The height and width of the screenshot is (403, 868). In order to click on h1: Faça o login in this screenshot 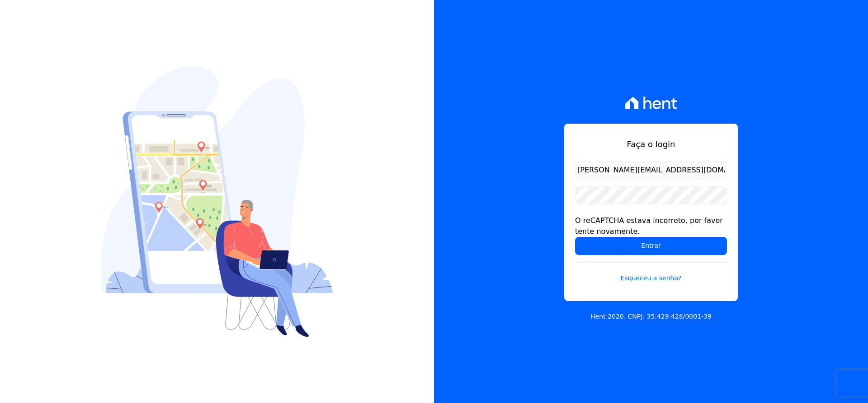, I will do `click(651, 144)`.